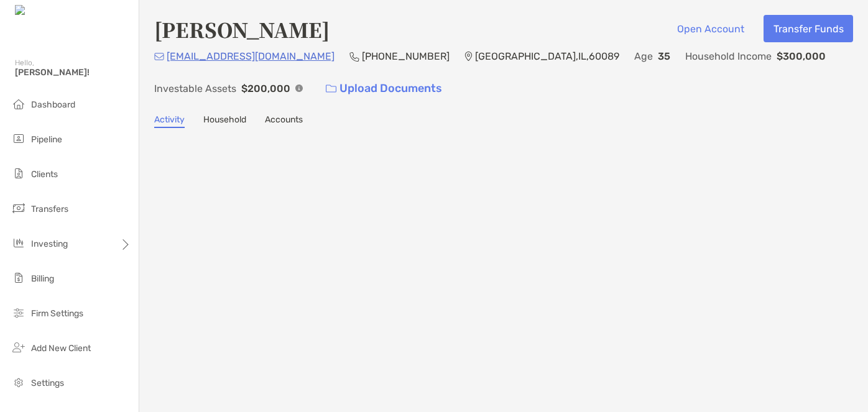  I want to click on img: Zoe Logo, so click(41, 11).